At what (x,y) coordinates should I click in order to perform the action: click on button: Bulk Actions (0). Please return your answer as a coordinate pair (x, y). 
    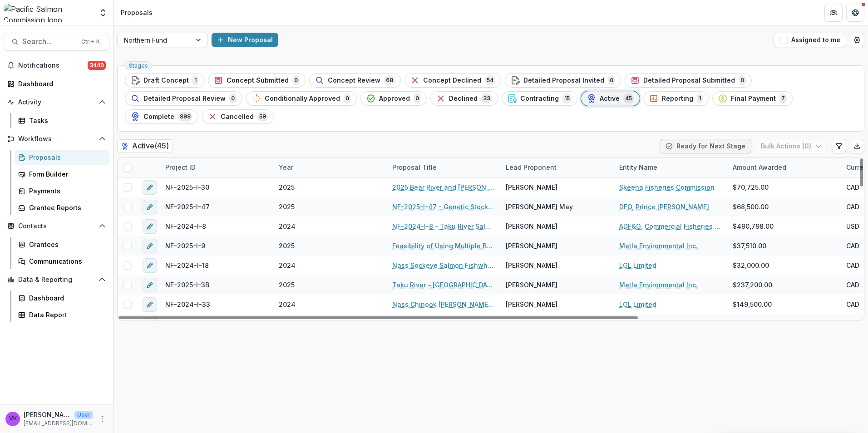
    Looking at the image, I should click on (791, 146).